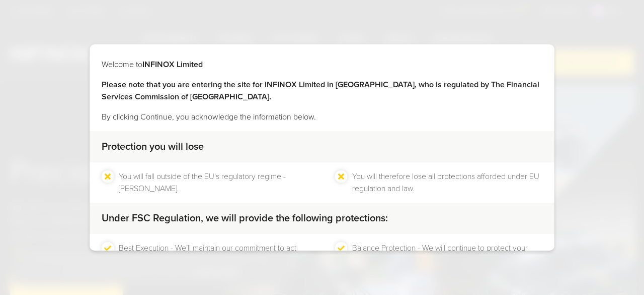  Describe the element at coordinates (245, 218) in the screenshot. I see `strong: Under FSC Regulation, we will provide the following protections:` at that location.